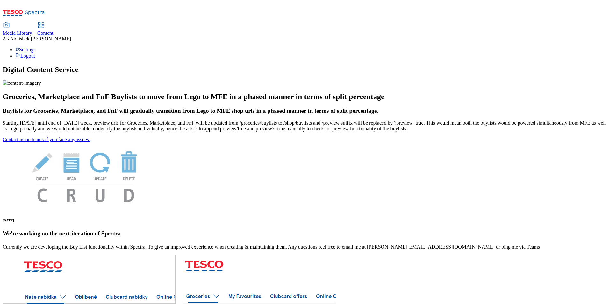 This screenshot has width=609, height=304. What do you see at coordinates (17, 29) in the screenshot?
I see `a: Media Library` at bounding box center [17, 29].